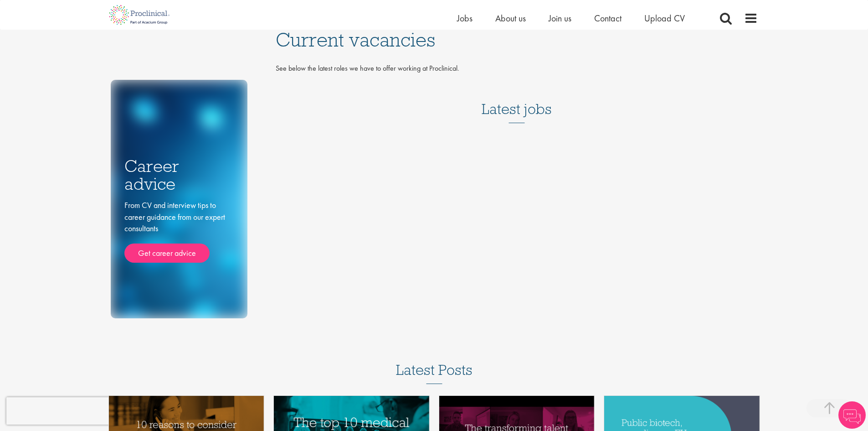 Image resolution: width=868 pixels, height=431 pixels. Describe the element at coordinates (465, 18) in the screenshot. I see `span: Jobs` at that location.